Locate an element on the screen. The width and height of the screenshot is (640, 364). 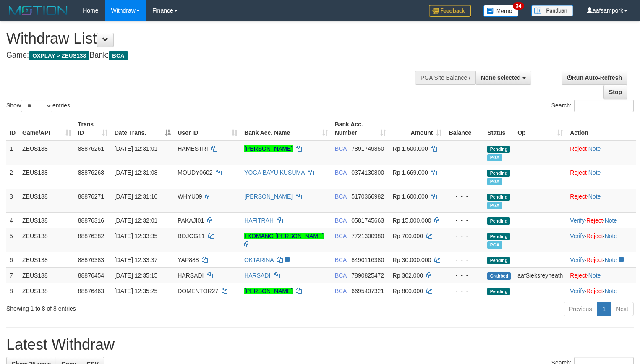
th: User ID: activate to sort column ascending is located at coordinates (207, 129).